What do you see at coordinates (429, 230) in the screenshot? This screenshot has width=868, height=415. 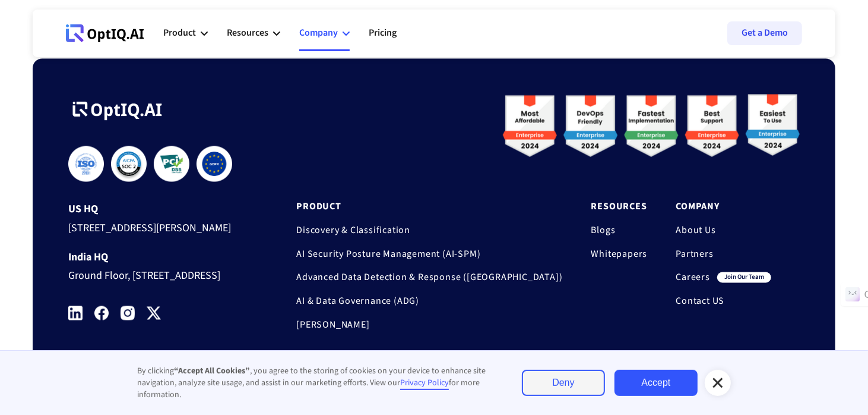 I see `a: Discovery & Classification` at bounding box center [429, 230].